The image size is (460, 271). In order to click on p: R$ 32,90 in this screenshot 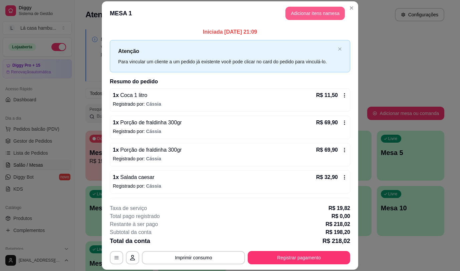, I will do `click(327, 178)`.